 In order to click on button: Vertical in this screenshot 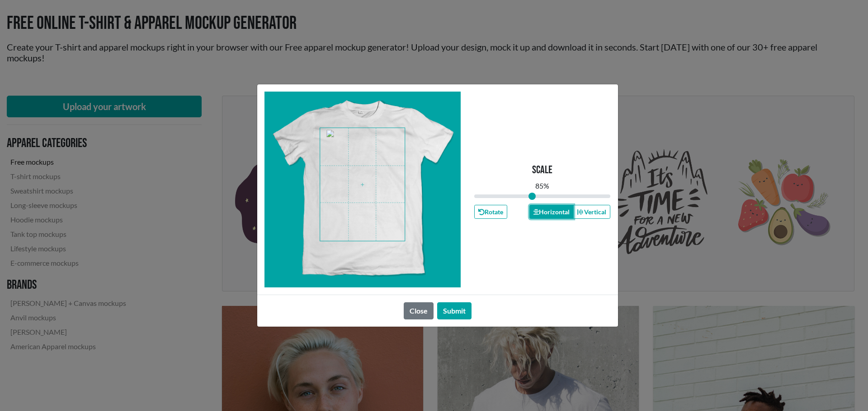, I will do `click(592, 212)`.